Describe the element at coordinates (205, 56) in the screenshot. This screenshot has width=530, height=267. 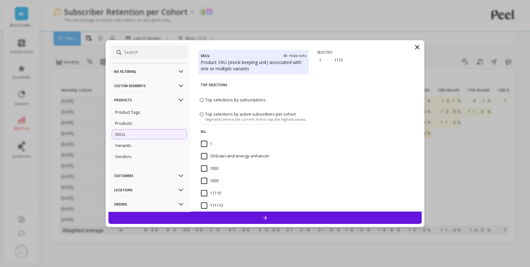
I see `h4: SKUs` at that location.